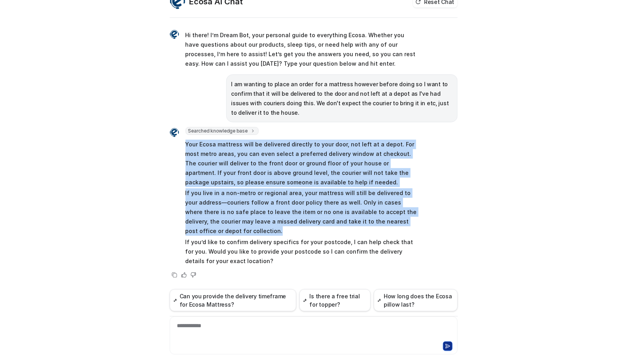 The height and width of the screenshot is (364, 627). I want to click on p: I am wanting to place an order for a mattress however before doing so I want to confirm that it w..., so click(342, 99).